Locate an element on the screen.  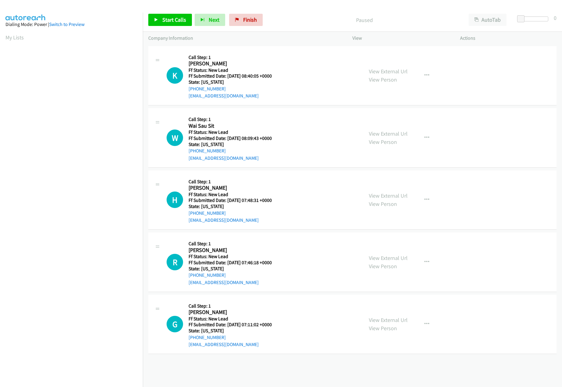
h1: R is located at coordinates (175, 262).